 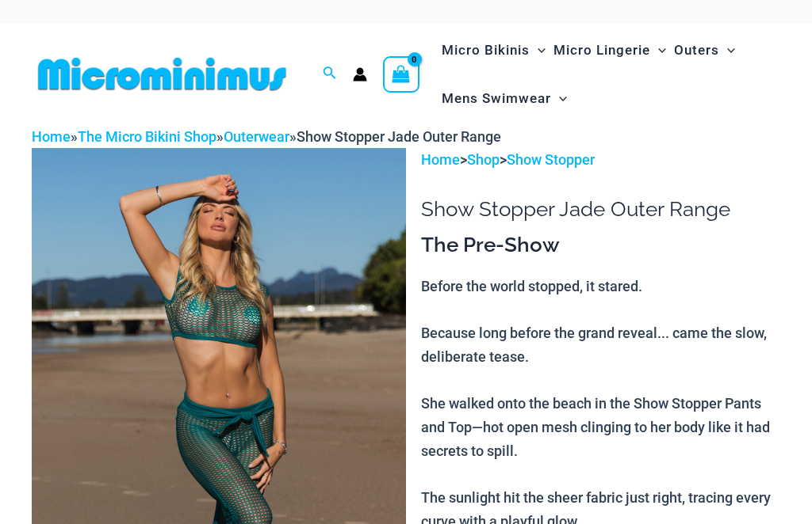 I want to click on a: Search icon link, so click(x=330, y=74).